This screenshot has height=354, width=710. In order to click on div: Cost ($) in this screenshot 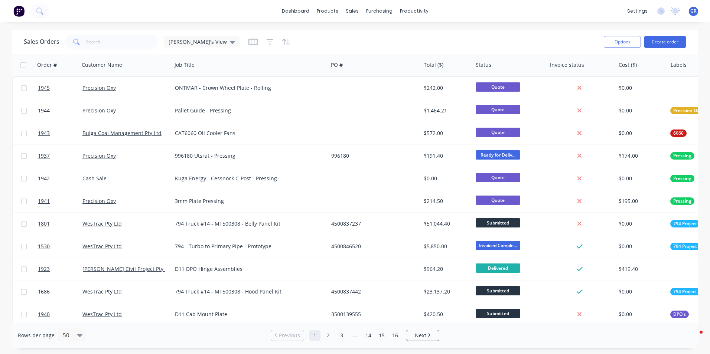, I will do `click(628, 65)`.